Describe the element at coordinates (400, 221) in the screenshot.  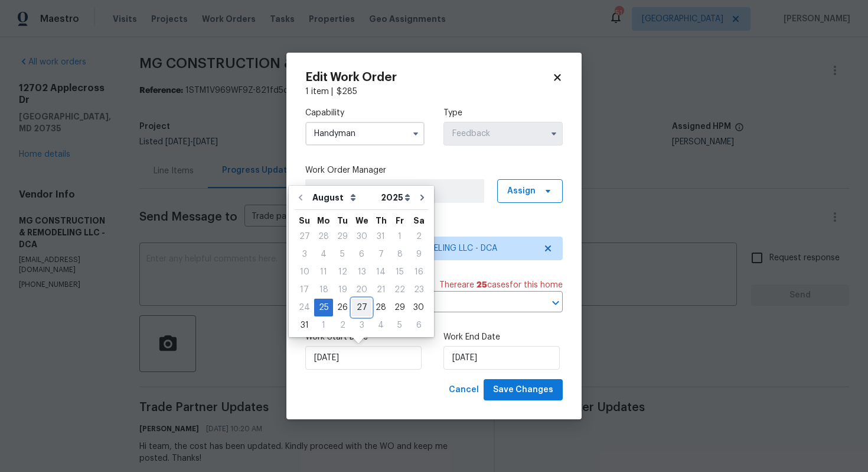
I see `abbr: Friday` at that location.